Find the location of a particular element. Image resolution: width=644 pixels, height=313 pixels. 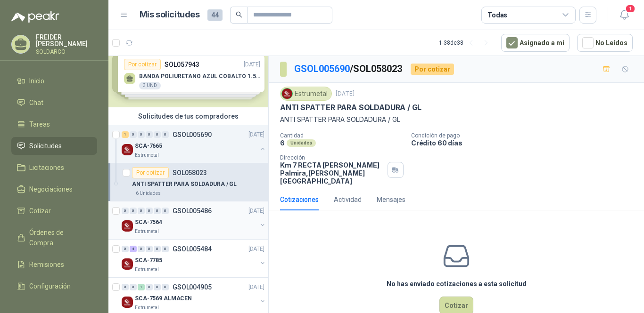

button: 1 is located at coordinates (625, 15).